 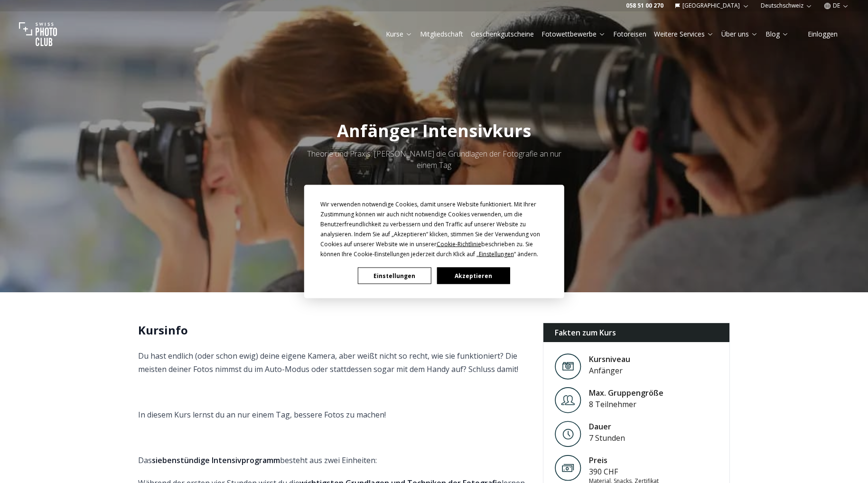 I want to click on div: Wir verwenden notwendige Cookies, damit unsere Website funktioniert. Mit Ihrer Zustimmung können ..., so click(x=434, y=229).